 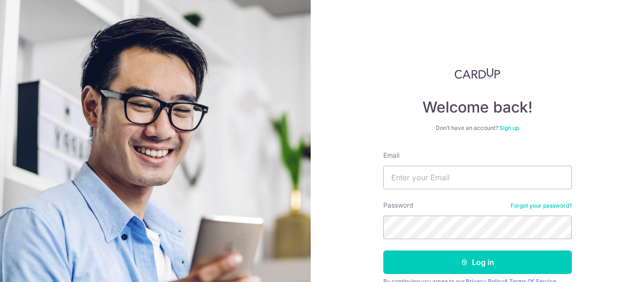 What do you see at coordinates (477, 177) in the screenshot?
I see `input: Enter your Email` at bounding box center [477, 177].